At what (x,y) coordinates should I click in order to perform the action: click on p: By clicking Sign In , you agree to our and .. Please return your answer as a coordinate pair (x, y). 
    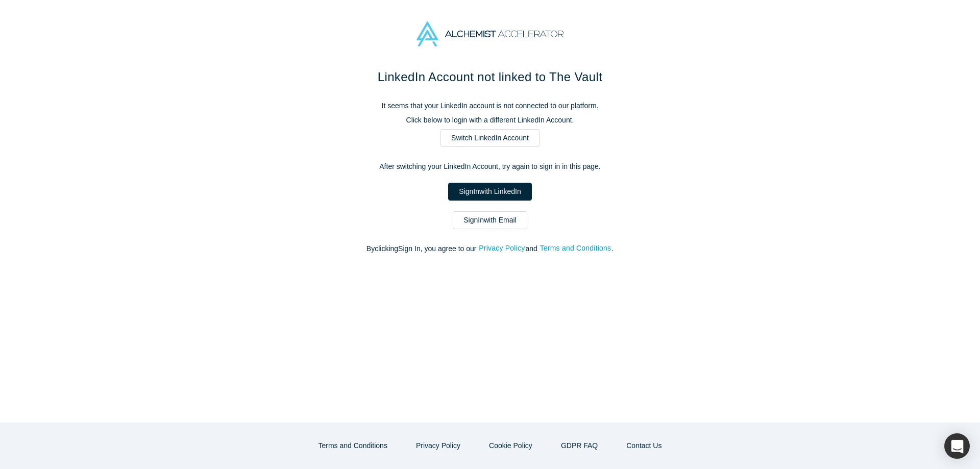
    Looking at the image, I should click on (490, 248).